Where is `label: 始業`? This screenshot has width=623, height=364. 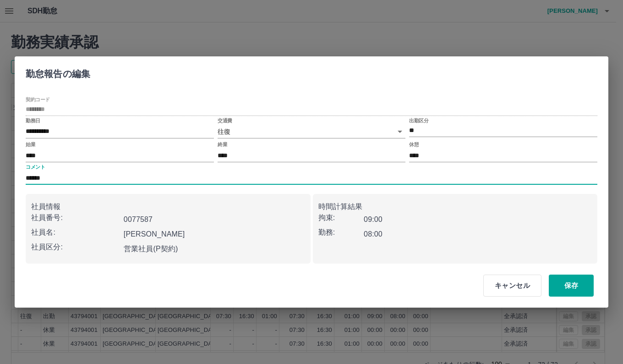
label: 始業 is located at coordinates (31, 144).